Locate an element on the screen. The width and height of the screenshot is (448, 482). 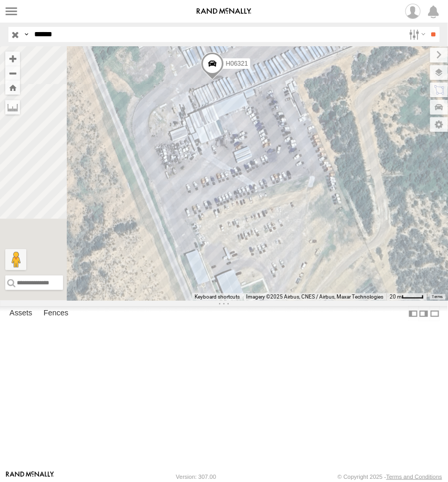
button: Drag Pegman onto the map to open Street View is located at coordinates (16, 260).